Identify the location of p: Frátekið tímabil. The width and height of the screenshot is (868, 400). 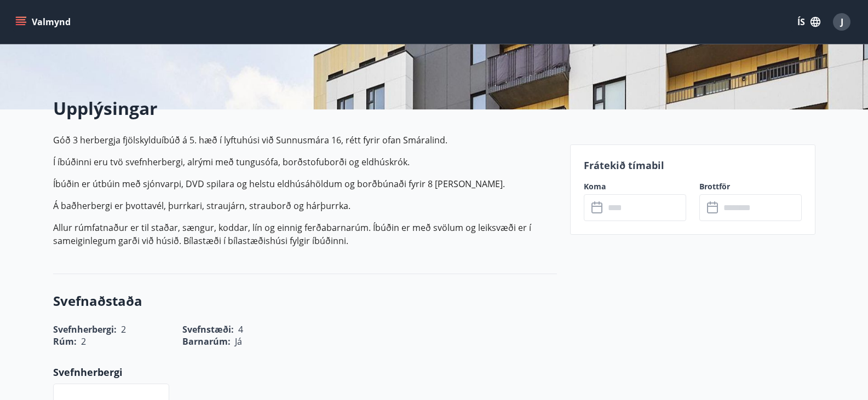
(693, 165).